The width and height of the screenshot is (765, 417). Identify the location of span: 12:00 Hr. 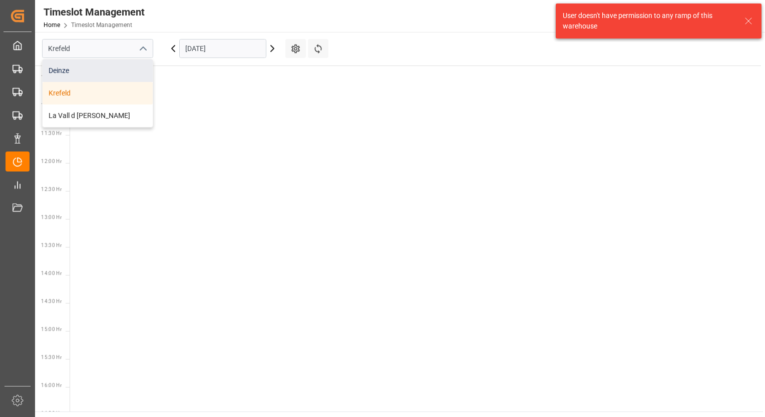
(51, 161).